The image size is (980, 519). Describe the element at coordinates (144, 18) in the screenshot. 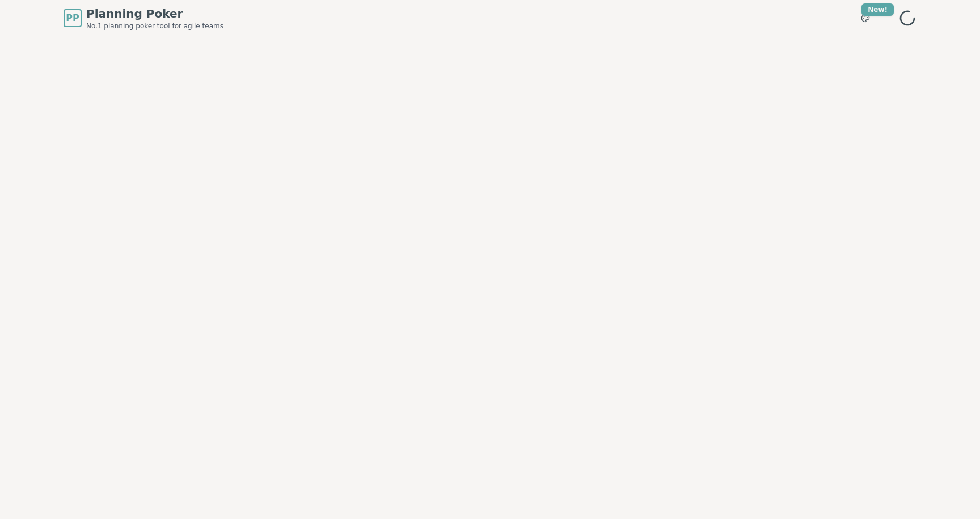

I see `a: PPPlanning PokerNo.1 planning poker tool for agile teams` at that location.